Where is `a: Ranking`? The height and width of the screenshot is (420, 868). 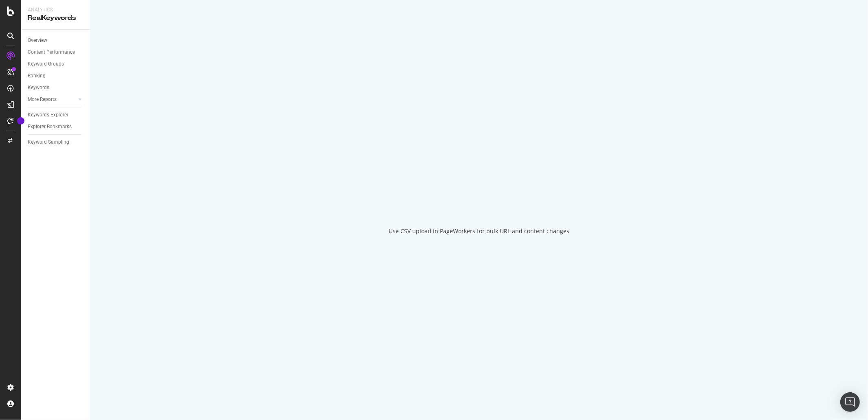
a: Ranking is located at coordinates (56, 75).